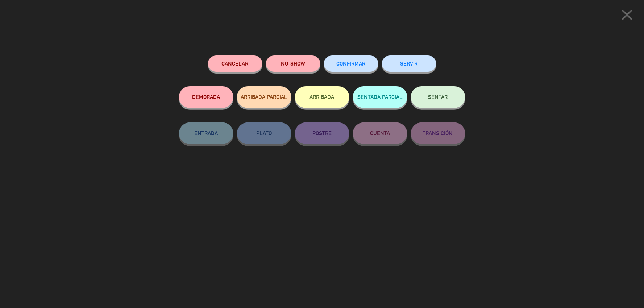 This screenshot has width=644, height=308. I want to click on button: PLATO, so click(264, 133).